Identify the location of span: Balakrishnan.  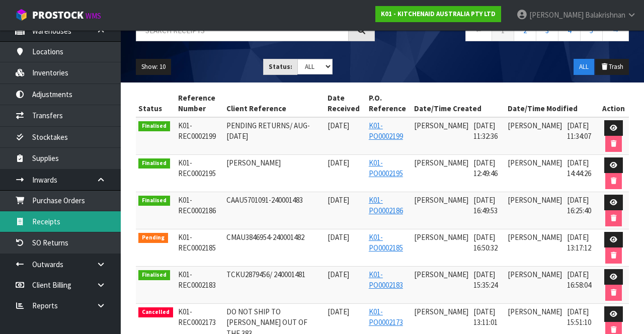
(605, 15).